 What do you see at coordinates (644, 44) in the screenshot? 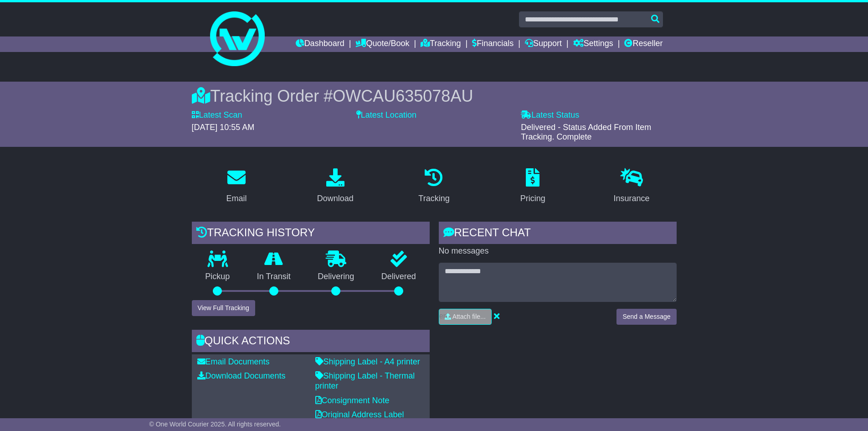
I see `a: Reseller` at bounding box center [644, 44].